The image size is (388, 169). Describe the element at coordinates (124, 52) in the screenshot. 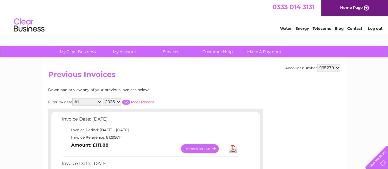

I see `a: My Account` at that location.